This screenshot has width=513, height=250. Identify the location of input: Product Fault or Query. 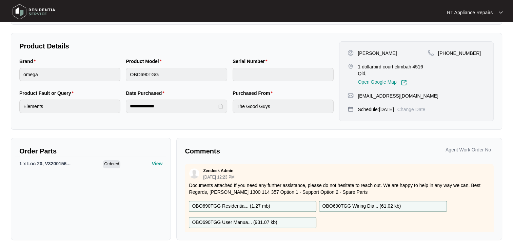
(70, 106).